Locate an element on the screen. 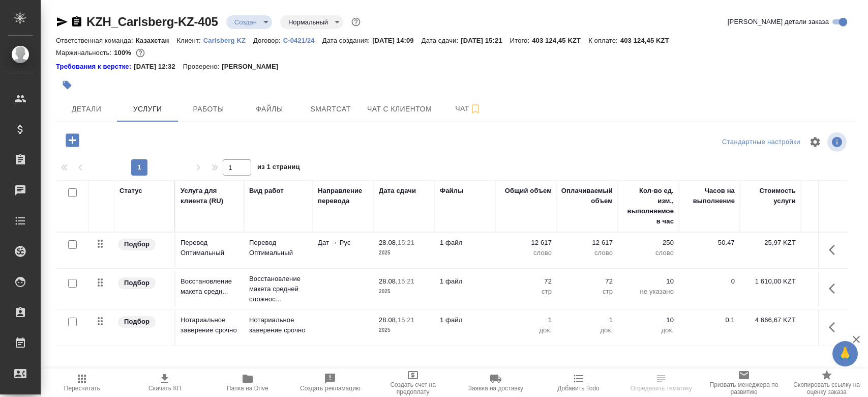  p: Дата создания: is located at coordinates (347, 40).